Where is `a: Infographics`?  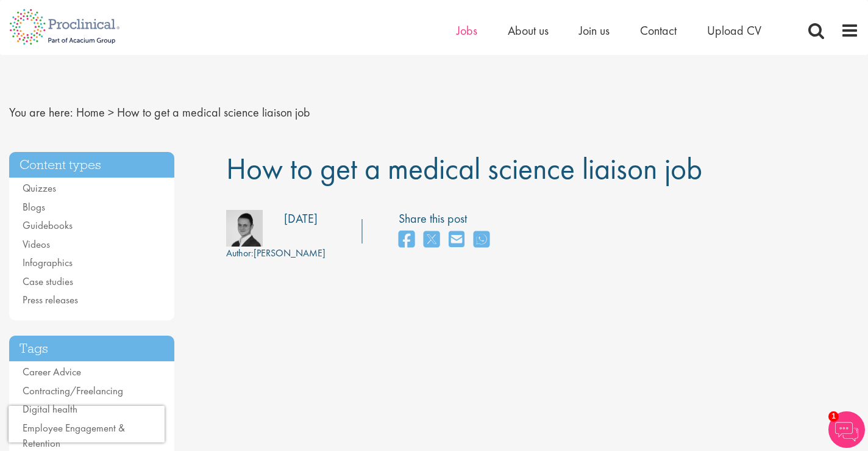 a: Infographics is located at coordinates (48, 262).